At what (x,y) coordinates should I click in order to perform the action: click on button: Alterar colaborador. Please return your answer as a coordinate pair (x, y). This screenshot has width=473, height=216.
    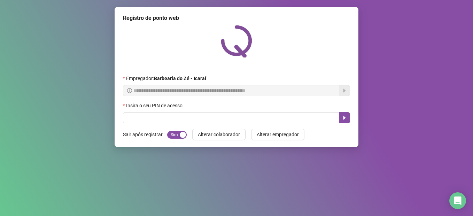
    Looking at the image, I should click on (219, 134).